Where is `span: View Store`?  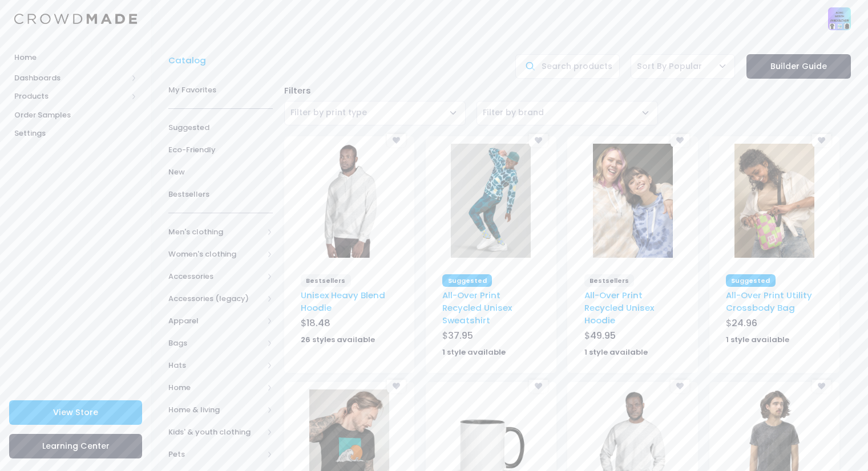 span: View Store is located at coordinates (75, 413).